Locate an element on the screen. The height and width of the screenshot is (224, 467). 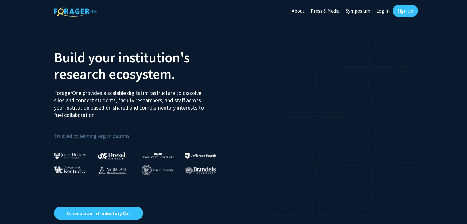
img: Drexel University is located at coordinates (112, 156).